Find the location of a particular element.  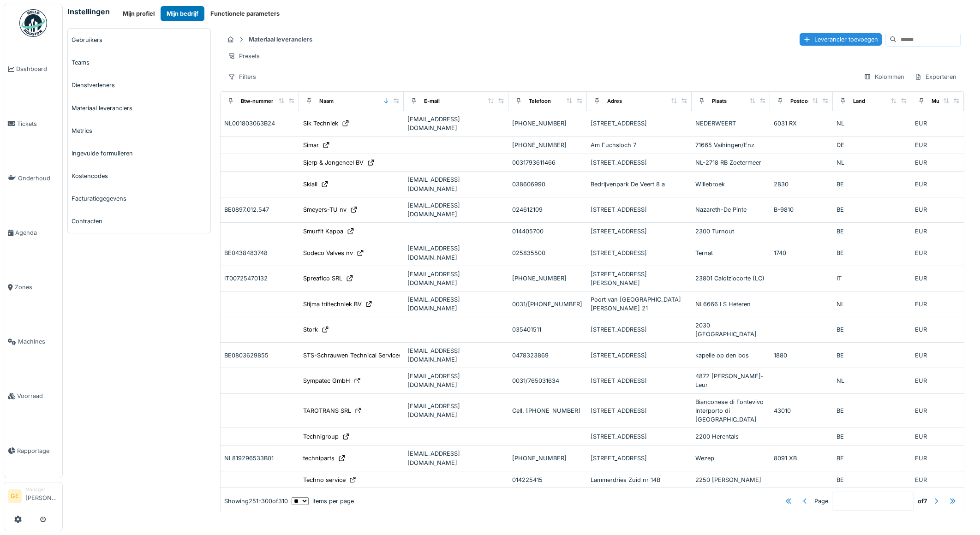

h6: Instellingen is located at coordinates (88, 12).